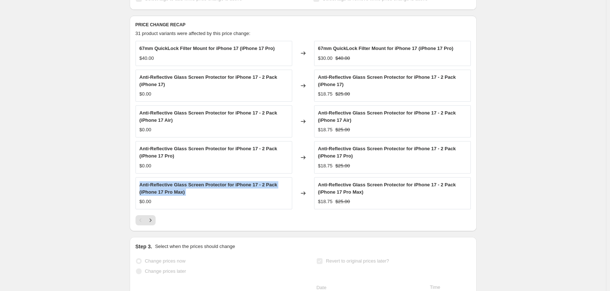 This screenshot has height=291, width=610. What do you see at coordinates (303, 25) in the screenshot?
I see `h6: PRICE CHANGE RECAP` at bounding box center [303, 25].